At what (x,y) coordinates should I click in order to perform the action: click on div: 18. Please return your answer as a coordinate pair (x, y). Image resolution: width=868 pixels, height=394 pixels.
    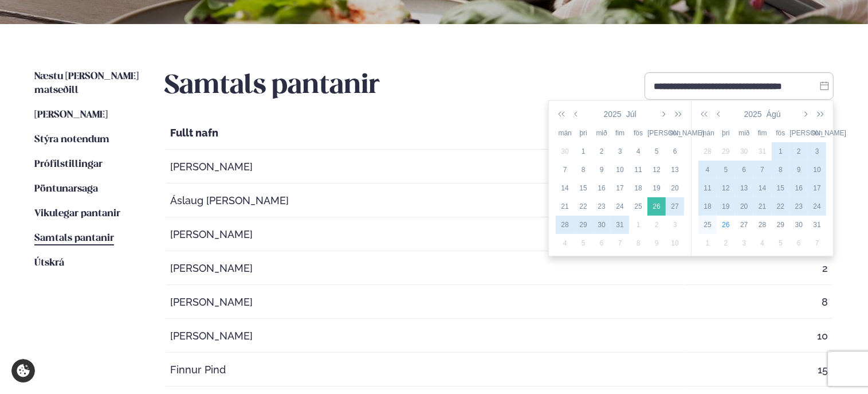
    Looking at the image, I should click on (638, 188).